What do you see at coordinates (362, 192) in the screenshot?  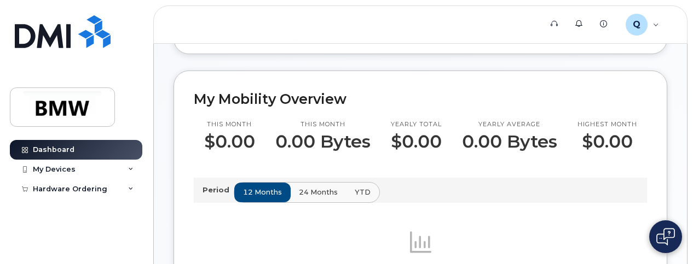 I see `span: YTD` at bounding box center [362, 192].